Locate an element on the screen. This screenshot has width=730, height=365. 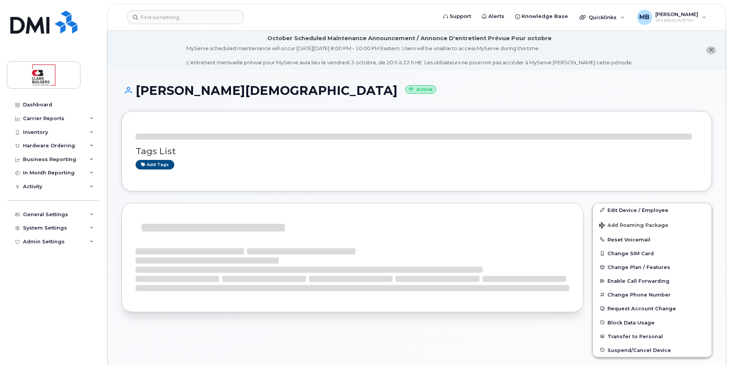
button: Change Plan / Features is located at coordinates (652, 267).